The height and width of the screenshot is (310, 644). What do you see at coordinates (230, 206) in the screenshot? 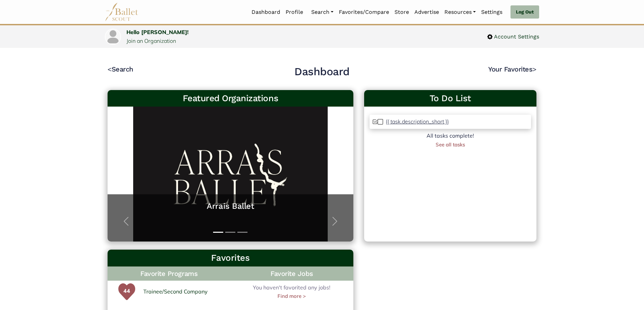
I see `h5: Arrais Ballet` at bounding box center [230, 206].